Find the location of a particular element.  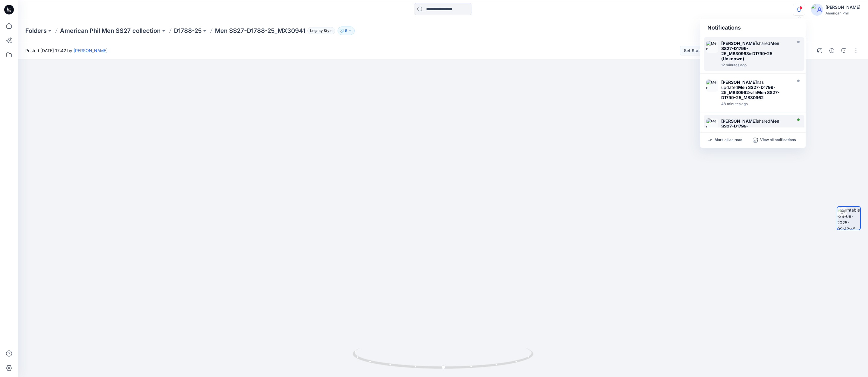

div: Notifications is located at coordinates (753, 28).